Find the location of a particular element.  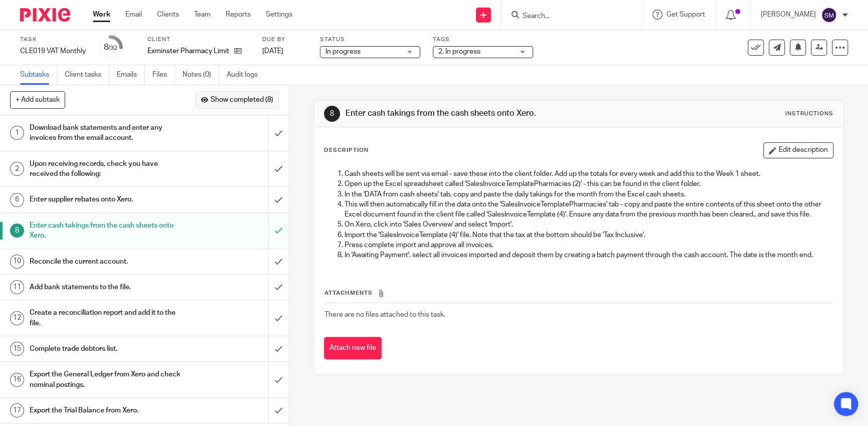

button: Edit description is located at coordinates (798, 150).